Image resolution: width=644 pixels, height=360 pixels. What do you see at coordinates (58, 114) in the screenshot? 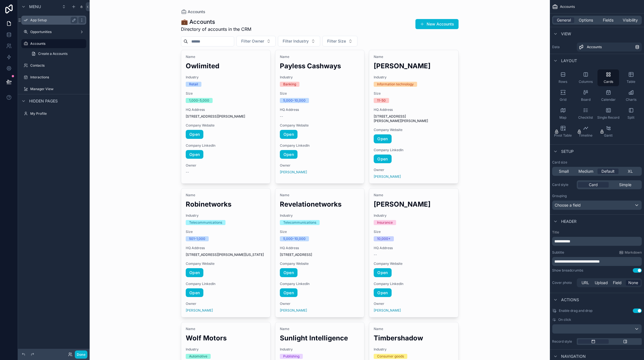
I see `label: My Profile` at bounding box center [58, 114].